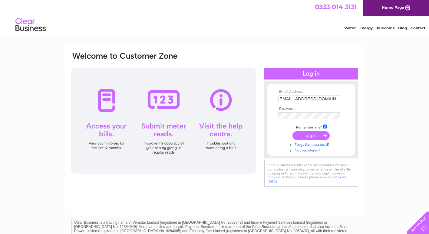 This screenshot has width=429, height=234. Describe the element at coordinates (350, 28) in the screenshot. I see `a: Water` at that location.